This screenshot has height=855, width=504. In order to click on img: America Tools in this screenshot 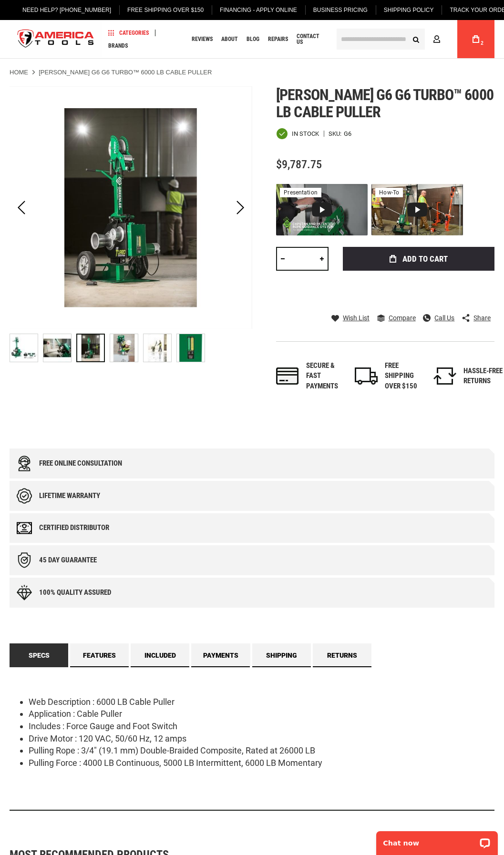, I will do `click(55, 39)`.